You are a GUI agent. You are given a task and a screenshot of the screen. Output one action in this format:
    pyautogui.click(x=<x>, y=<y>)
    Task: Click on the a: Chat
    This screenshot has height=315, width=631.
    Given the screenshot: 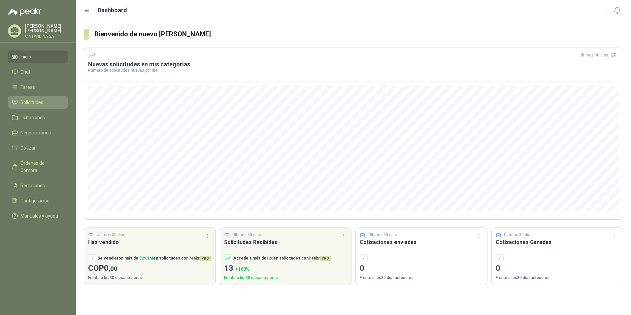 What is the action you would take?
    pyautogui.click(x=38, y=72)
    